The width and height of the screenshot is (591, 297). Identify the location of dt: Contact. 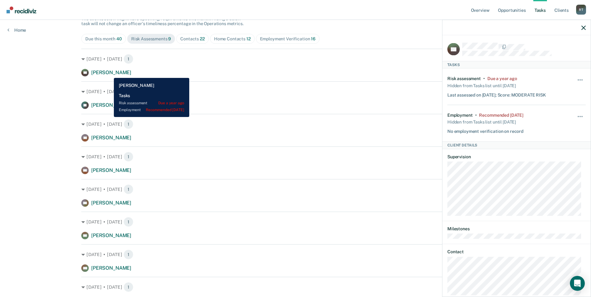
(517, 252).